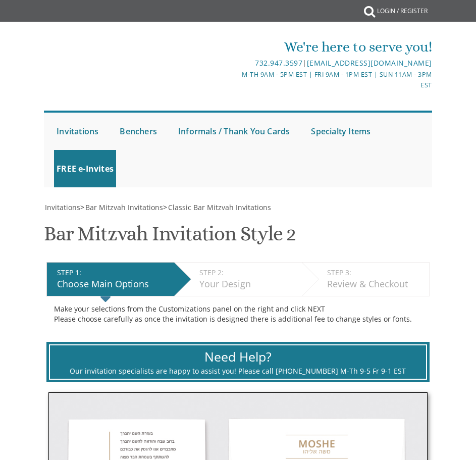 Image resolution: width=476 pixels, height=460 pixels. I want to click on div: M-Th 9am - 5pm EST | Fri 9am - 1pm EST | Sun 11am - 3pm EST, so click(336, 80).